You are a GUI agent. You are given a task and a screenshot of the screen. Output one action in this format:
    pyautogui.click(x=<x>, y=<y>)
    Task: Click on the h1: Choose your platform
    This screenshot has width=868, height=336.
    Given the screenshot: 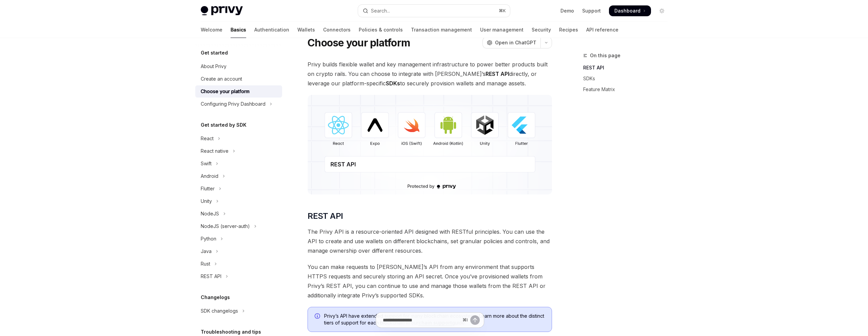 What is the action you would take?
    pyautogui.click(x=359, y=43)
    